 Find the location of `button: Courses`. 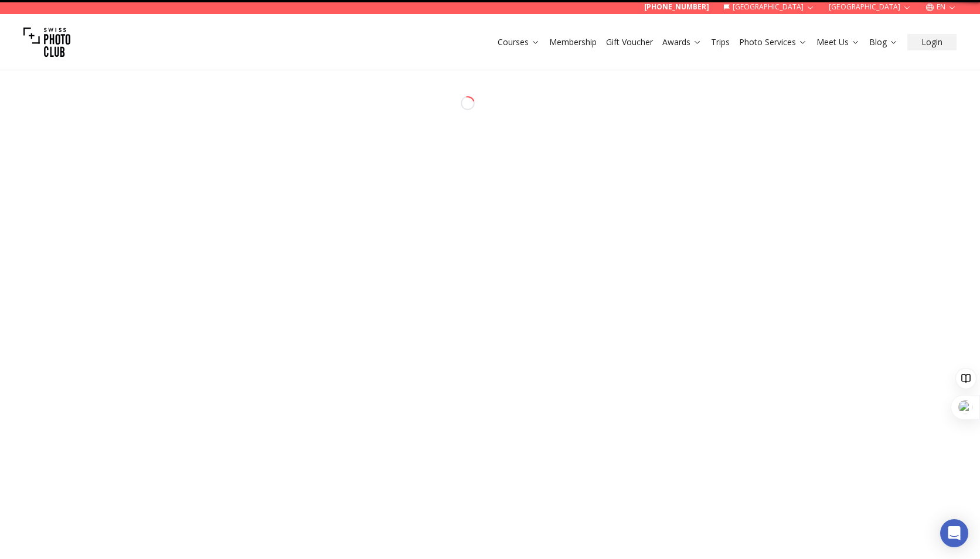

button: Courses is located at coordinates (519, 42).